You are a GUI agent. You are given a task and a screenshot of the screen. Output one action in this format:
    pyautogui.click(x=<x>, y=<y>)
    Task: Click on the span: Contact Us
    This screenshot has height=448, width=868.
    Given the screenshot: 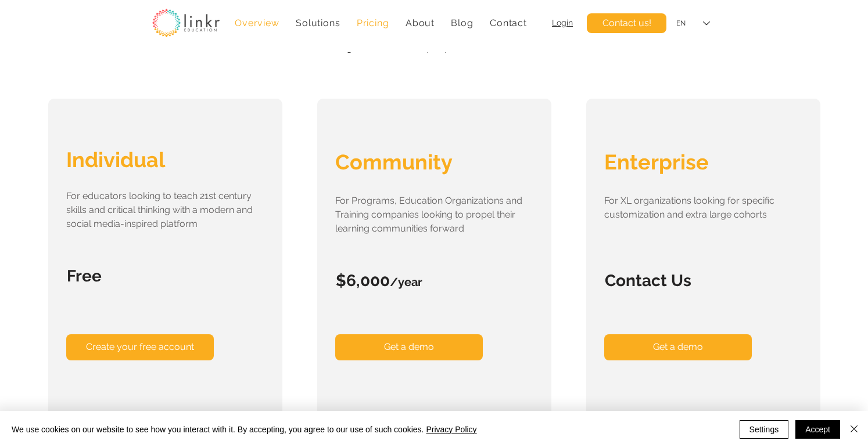 What is the action you would take?
    pyautogui.click(x=648, y=280)
    